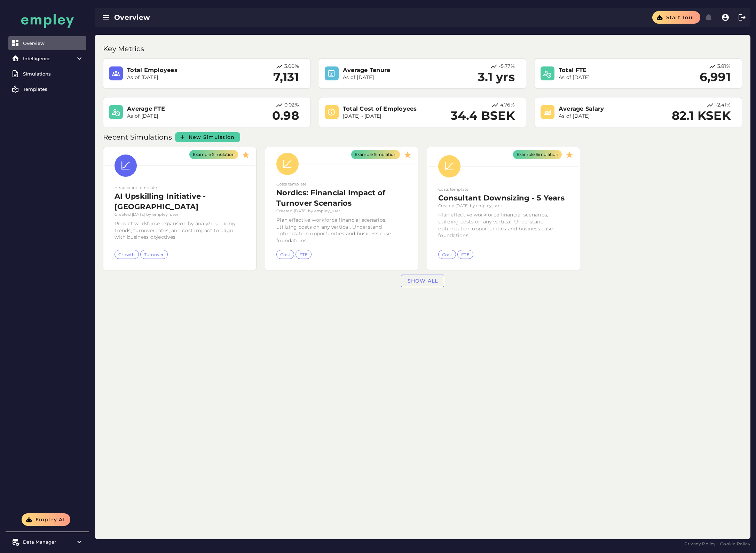 Image resolution: width=756 pixels, height=553 pixels. I want to click on a: Show all, so click(422, 281).